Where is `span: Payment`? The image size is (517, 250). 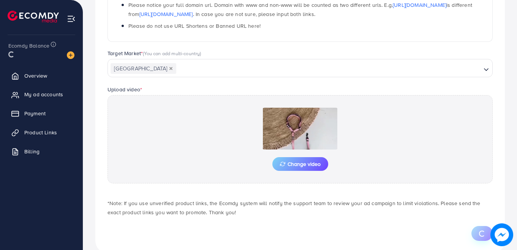
span: Payment is located at coordinates (35, 113).